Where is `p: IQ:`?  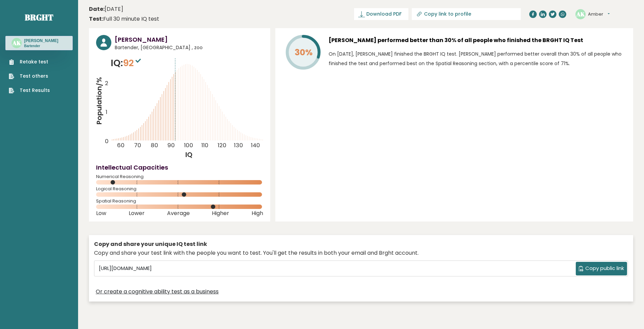 p: IQ: is located at coordinates (127, 63).